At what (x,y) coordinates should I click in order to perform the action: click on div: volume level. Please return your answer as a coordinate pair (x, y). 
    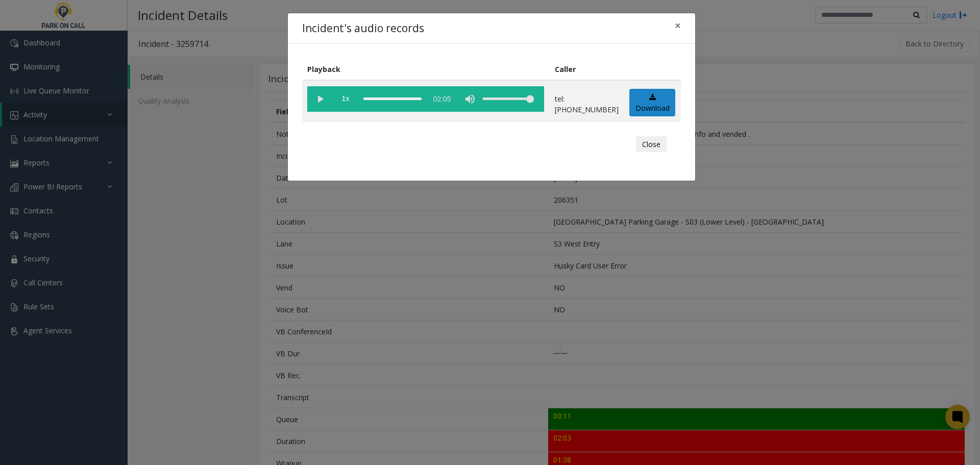
    Looking at the image, I should click on (508, 99).